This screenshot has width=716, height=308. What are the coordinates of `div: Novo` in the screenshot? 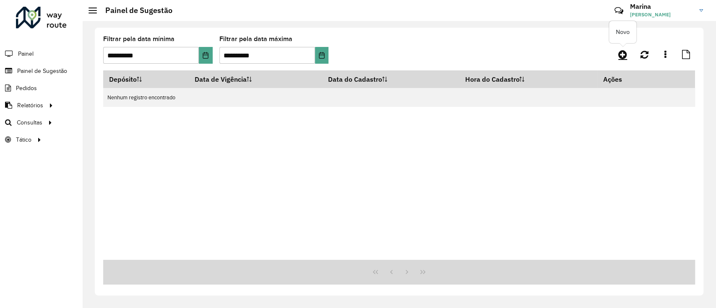 It's located at (622, 32).